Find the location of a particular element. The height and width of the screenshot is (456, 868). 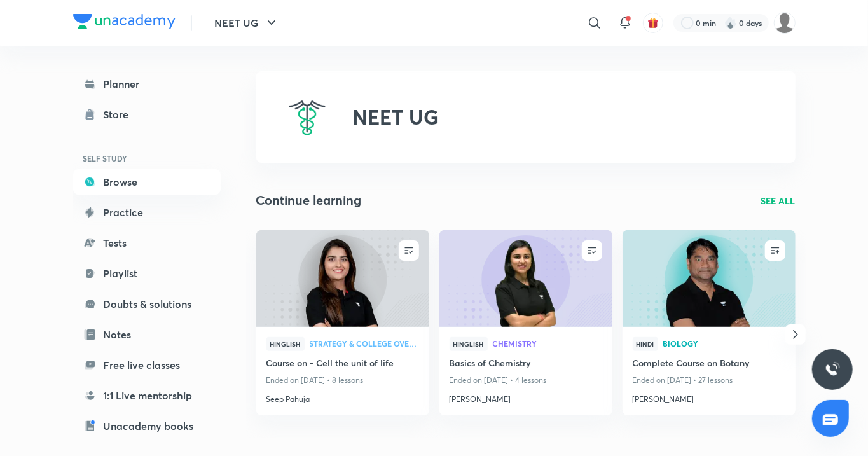

img: streak is located at coordinates (731, 23).